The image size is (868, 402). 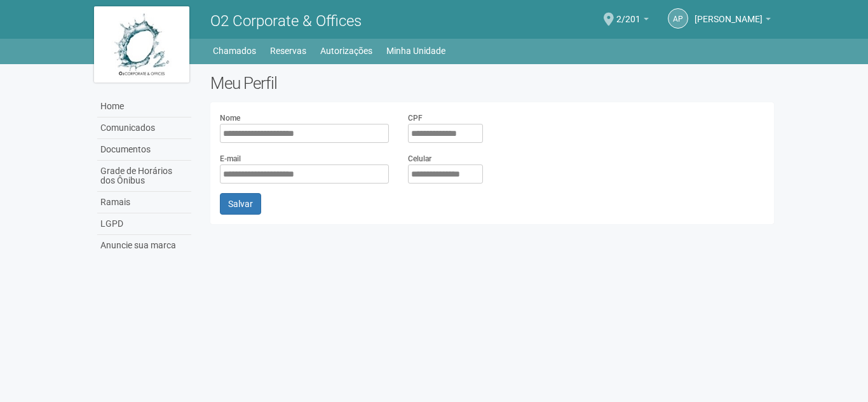 I want to click on label: CPF, so click(x=415, y=118).